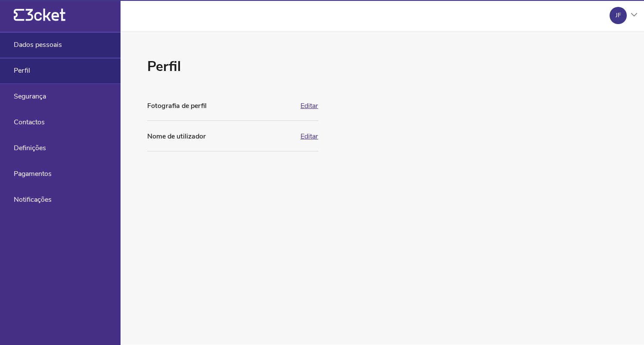 This screenshot has width=644, height=345. I want to click on span: Definições, so click(30, 148).